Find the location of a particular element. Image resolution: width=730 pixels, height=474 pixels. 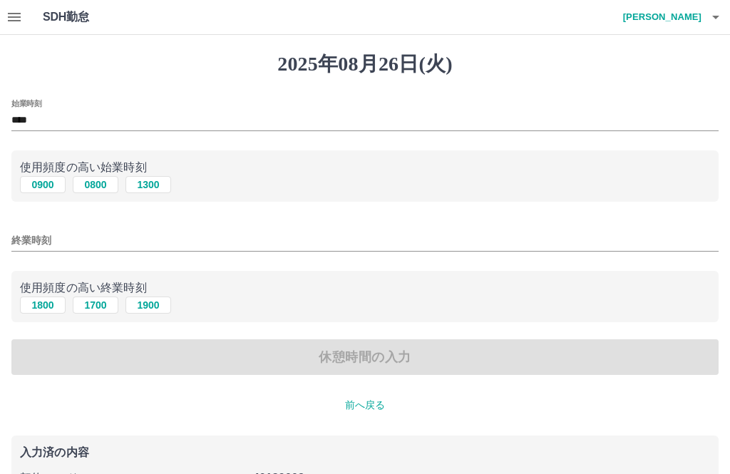

p: 前へ戻る is located at coordinates (365, 405).